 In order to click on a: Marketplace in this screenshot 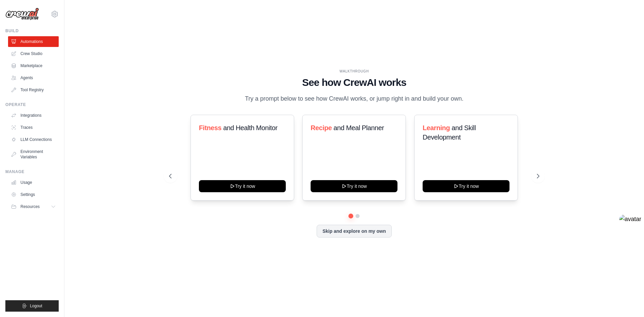, I will do `click(33, 66)`.